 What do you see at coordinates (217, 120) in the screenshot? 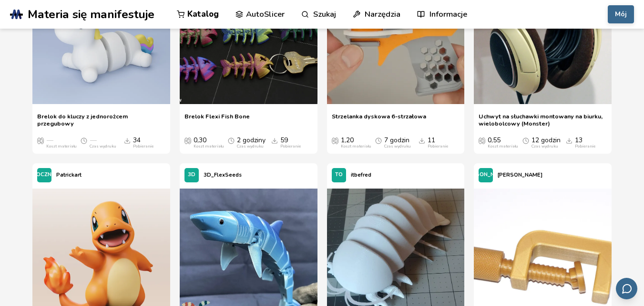
I see `a: Brelok Flexi Fish Bone` at bounding box center [217, 120].